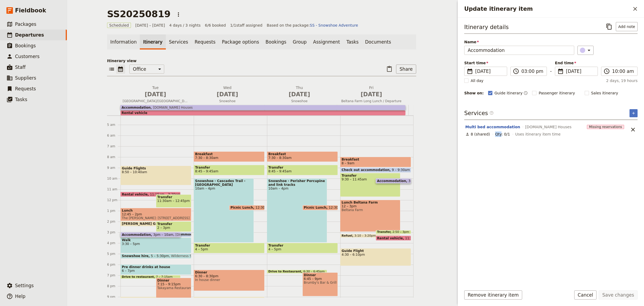 The image size is (644, 306). Describe the element at coordinates (557, 93) in the screenshot. I see `span: Passenger itinerary` at that location.